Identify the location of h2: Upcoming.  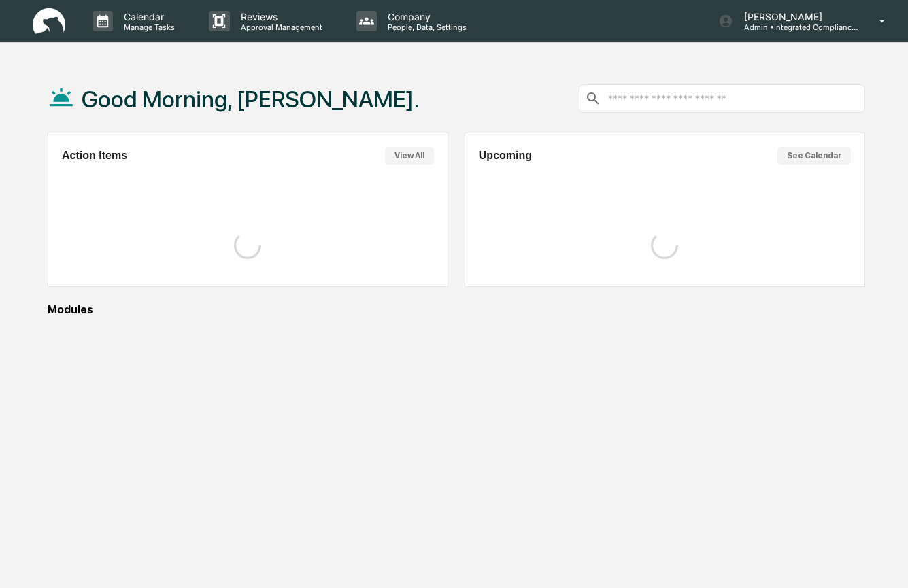
(505, 156).